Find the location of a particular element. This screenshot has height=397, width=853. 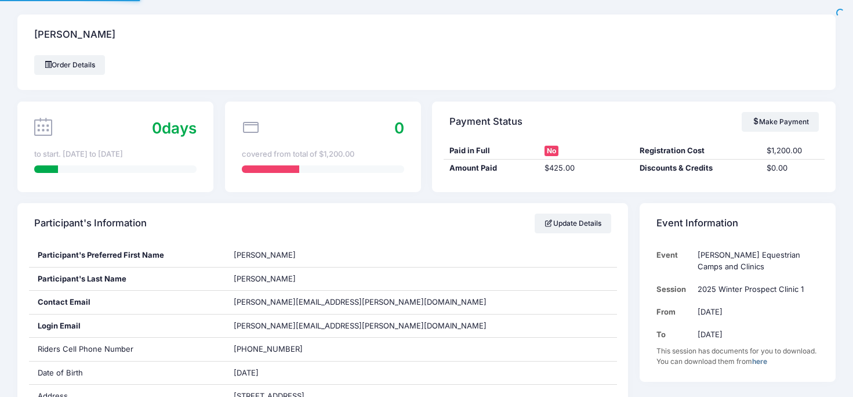

div: Contact Email is located at coordinates (127, 302).